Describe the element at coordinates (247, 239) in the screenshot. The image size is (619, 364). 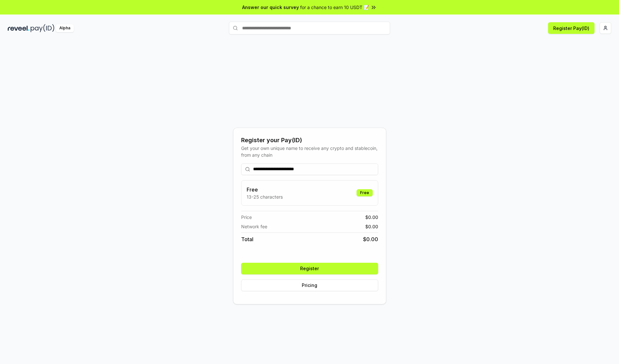
I see `span: Total` at that location.